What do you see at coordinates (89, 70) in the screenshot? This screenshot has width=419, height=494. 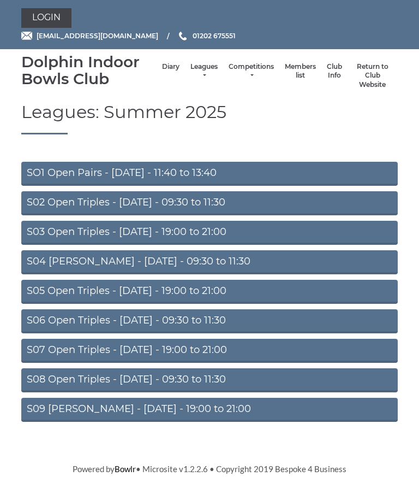 I see `div: Dolphin Indoor Bowls Club` at bounding box center [89, 70].